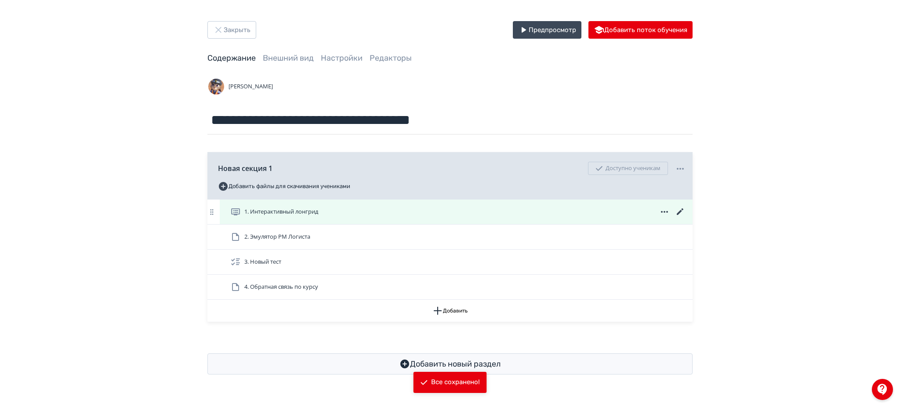 The width and height of the screenshot is (900, 407). What do you see at coordinates (450, 262) in the screenshot?
I see `div: 3. Новый тест` at bounding box center [450, 262].